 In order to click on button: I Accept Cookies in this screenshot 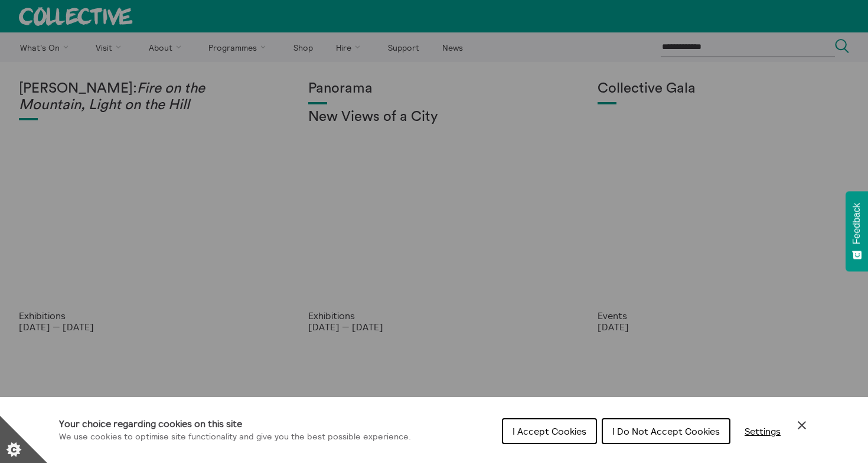, I will do `click(549, 431)`.